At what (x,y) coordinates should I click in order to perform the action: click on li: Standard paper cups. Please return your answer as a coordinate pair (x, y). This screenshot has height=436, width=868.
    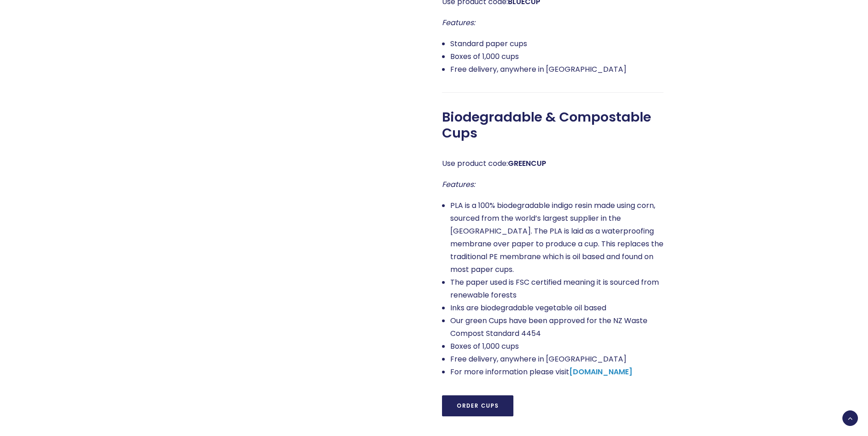
    Looking at the image, I should click on (557, 44).